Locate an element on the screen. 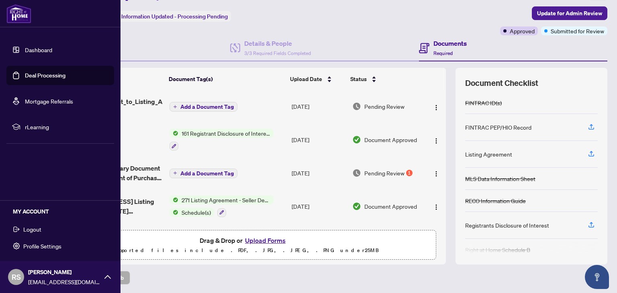  h4: Documents is located at coordinates (450, 43).